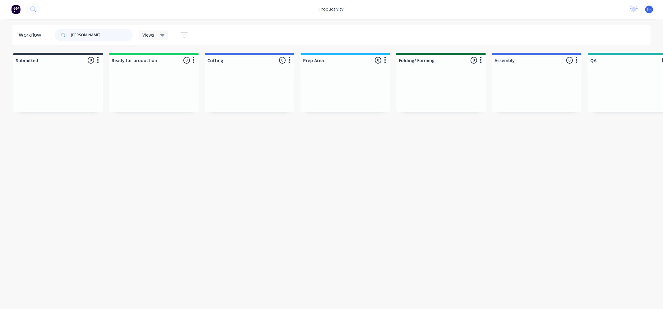 The height and width of the screenshot is (309, 663). I want to click on div: Workflow, so click(31, 35).